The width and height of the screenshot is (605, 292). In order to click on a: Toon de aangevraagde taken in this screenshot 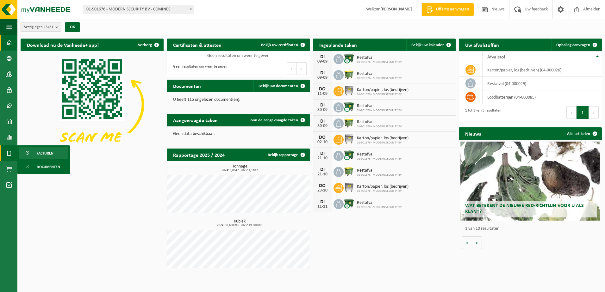, I will do `click(277, 120)`.